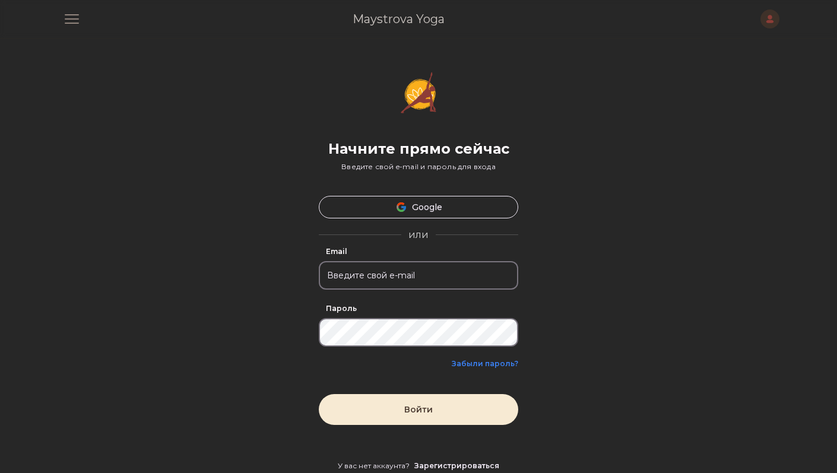  Describe the element at coordinates (418, 235) in the screenshot. I see `span: или` at that location.